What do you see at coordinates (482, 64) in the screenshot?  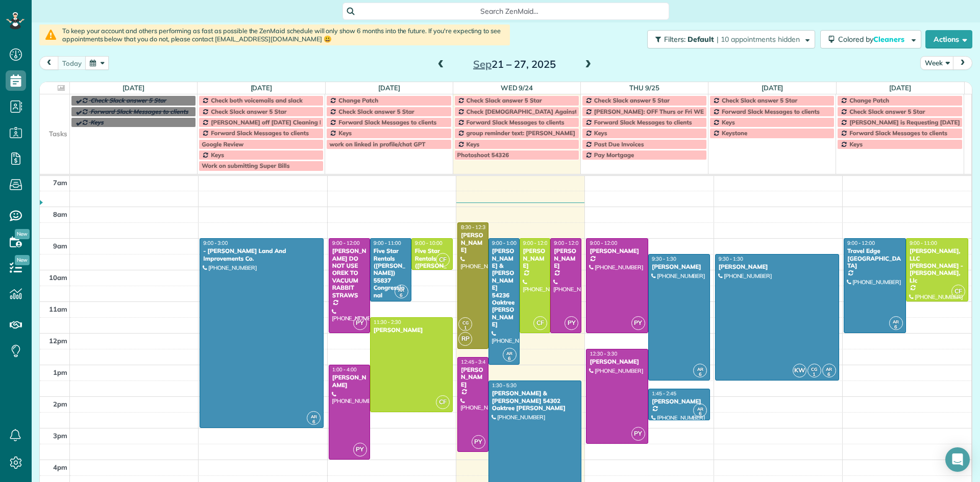 I see `span: Sep` at bounding box center [482, 64].